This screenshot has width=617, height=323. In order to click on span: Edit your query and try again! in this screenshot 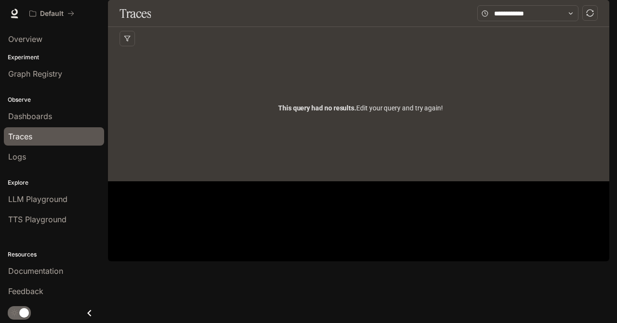, I will do `click(361, 108)`.